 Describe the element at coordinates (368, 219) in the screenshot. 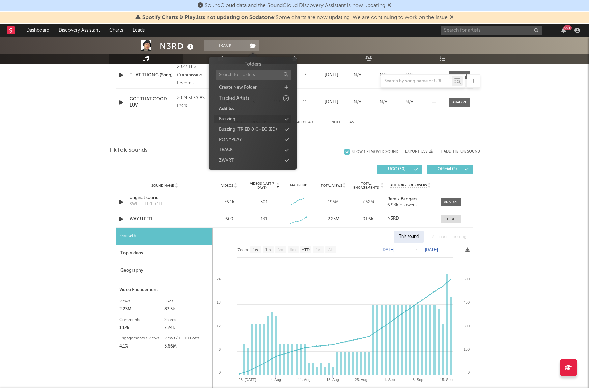

I see `div: 91.6k` at that location.